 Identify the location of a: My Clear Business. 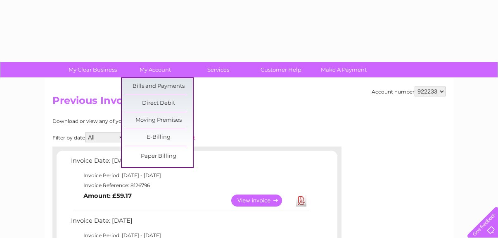
(93, 69).